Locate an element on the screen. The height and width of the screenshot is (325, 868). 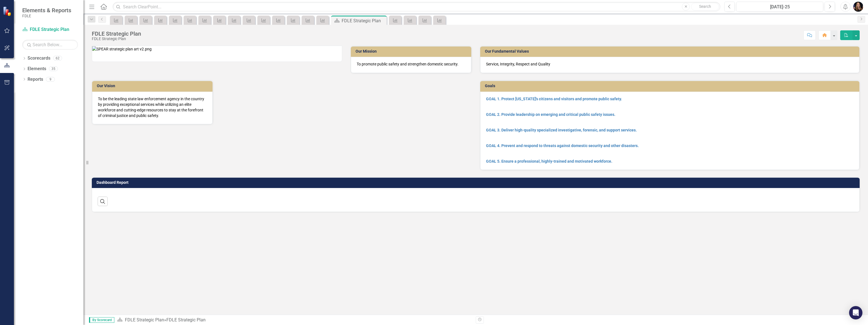
h3: Our Mission is located at coordinates (412, 51).